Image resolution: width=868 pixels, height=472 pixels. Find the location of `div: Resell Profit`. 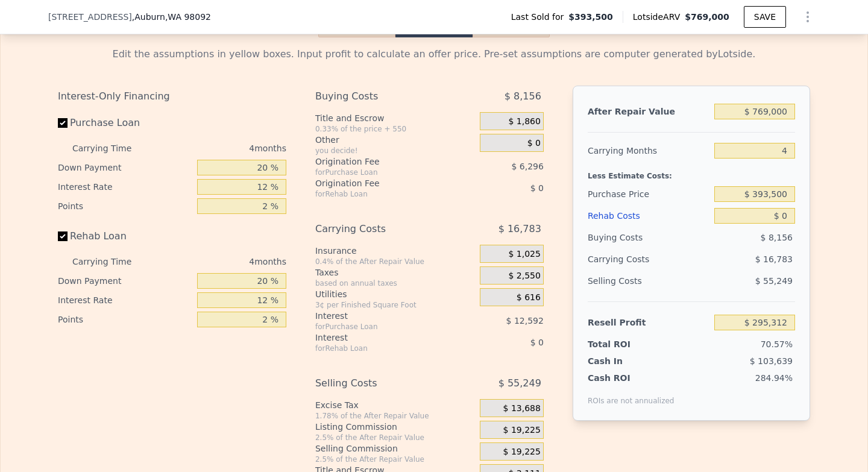

div: Resell Profit is located at coordinates (649, 322).